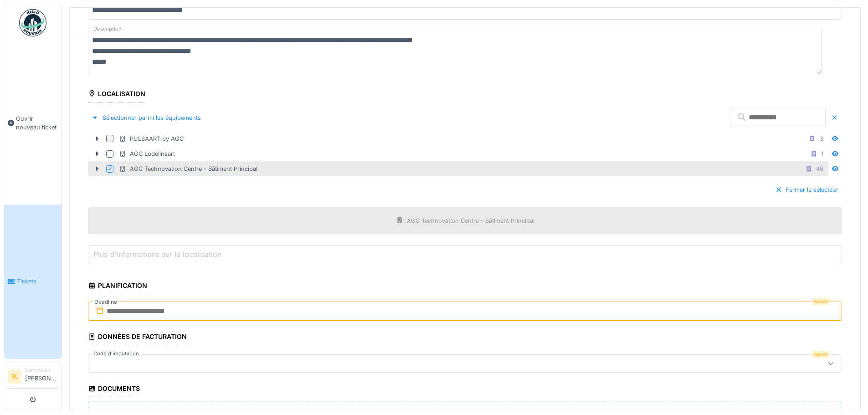 This screenshot has height=415, width=868. I want to click on div: Localisation, so click(117, 94).